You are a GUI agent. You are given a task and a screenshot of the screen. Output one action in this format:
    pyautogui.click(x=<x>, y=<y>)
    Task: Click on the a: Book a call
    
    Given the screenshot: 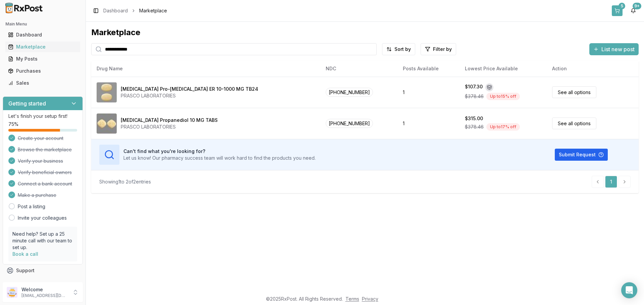 What is the action you would take?
    pyautogui.click(x=25, y=254)
    